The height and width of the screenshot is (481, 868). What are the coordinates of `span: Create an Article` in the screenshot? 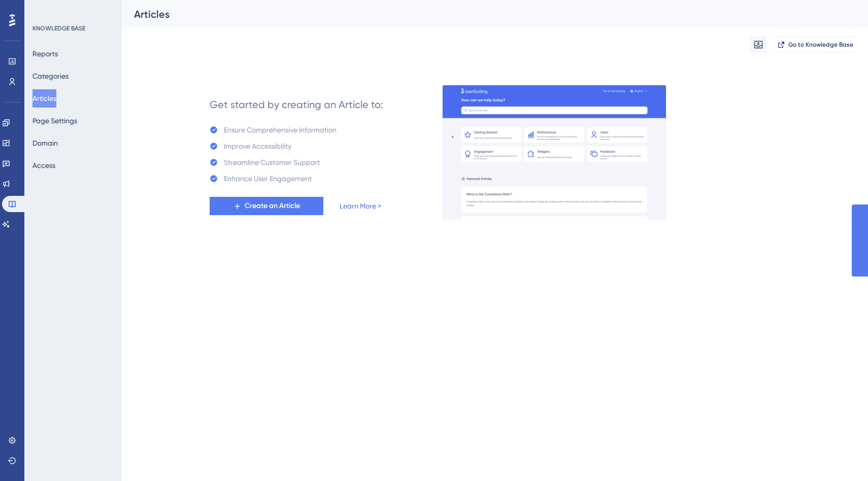 It's located at (272, 206).